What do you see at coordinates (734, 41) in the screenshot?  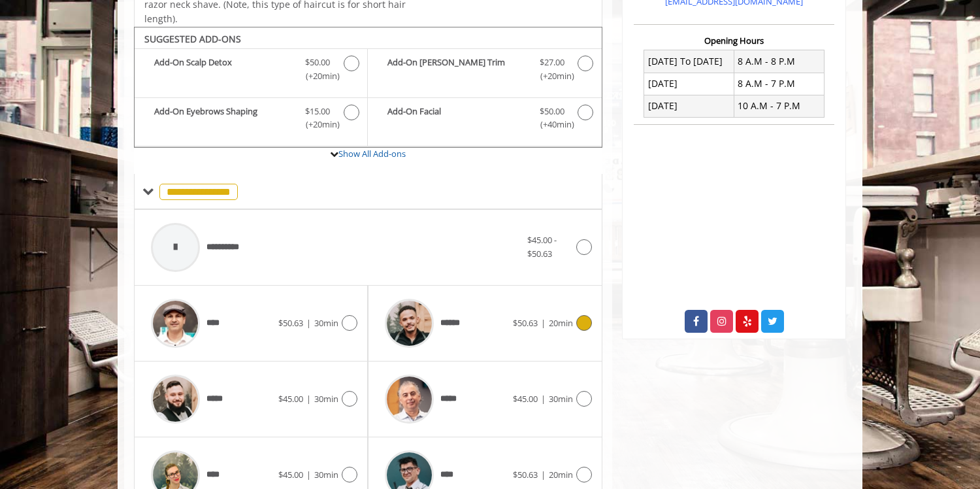 I see `h3: Opening Hours` at bounding box center [734, 41].